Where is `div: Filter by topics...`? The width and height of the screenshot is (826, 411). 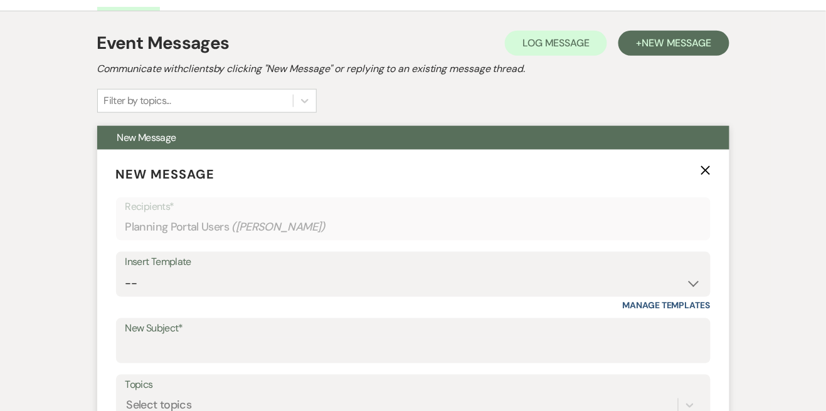 div: Filter by topics... is located at coordinates (137, 101).